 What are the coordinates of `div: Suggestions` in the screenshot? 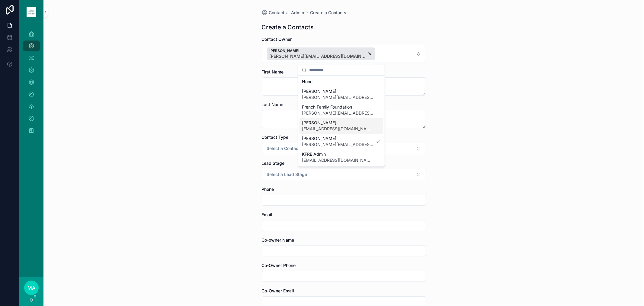 It's located at (341, 121).